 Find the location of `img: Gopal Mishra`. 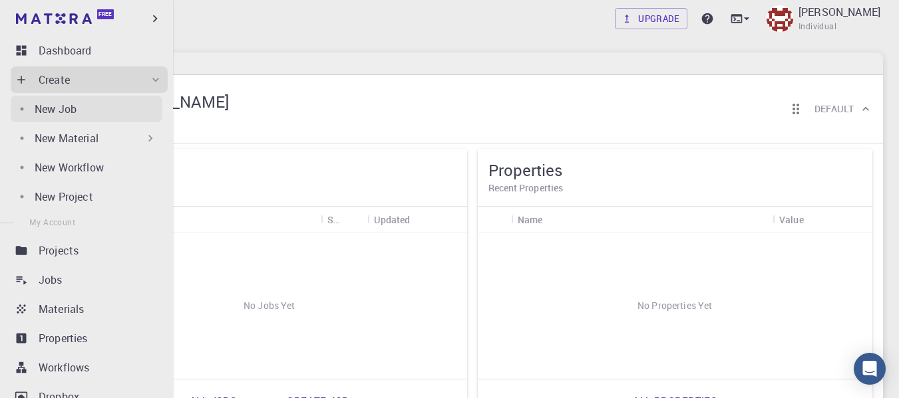

img: Gopal Mishra is located at coordinates (779, 19).